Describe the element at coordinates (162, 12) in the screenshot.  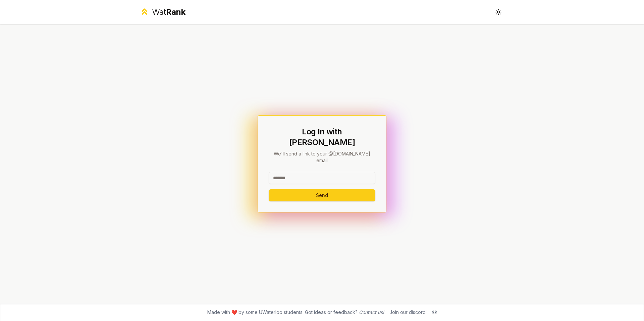
I see `a: WatRank` at that location.